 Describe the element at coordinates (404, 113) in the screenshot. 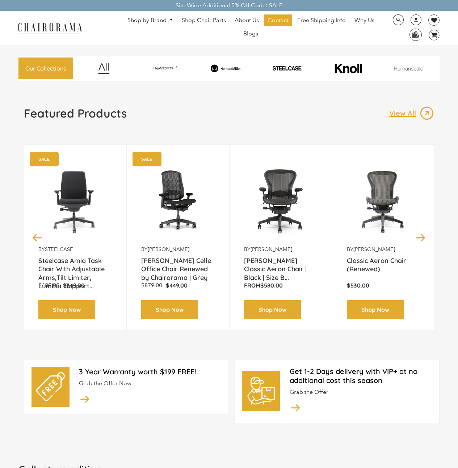

I see `p: View All` at that location.